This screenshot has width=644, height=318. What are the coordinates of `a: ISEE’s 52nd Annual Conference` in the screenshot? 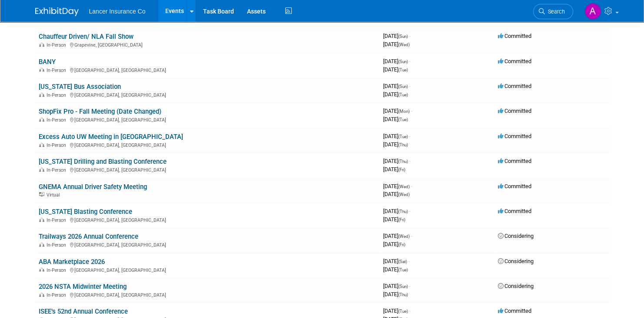 It's located at (83, 311).